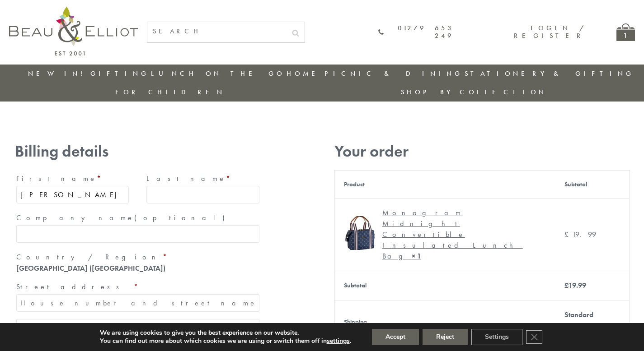  I want to click on p: You can find out more about which cookies we are using or switch them off in ., so click(225, 341).